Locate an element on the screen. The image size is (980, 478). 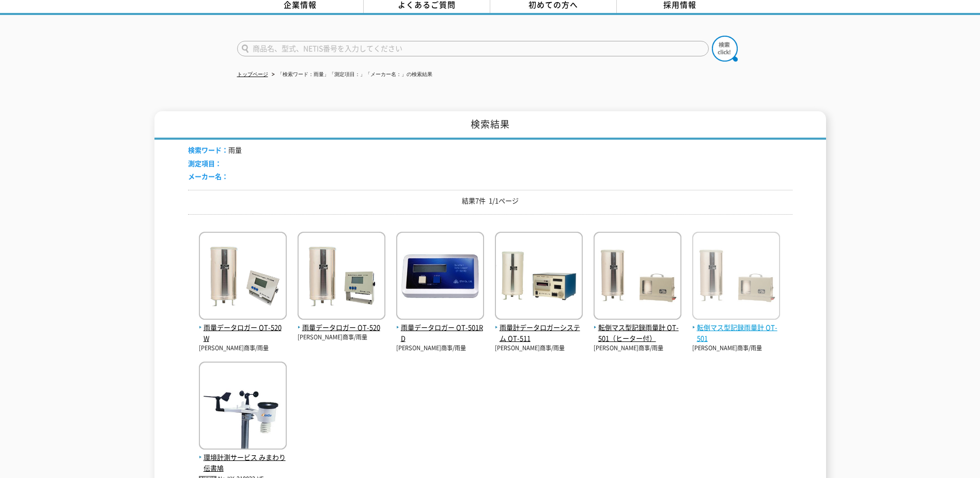
a: 転倒マス型記録雨量計 OT-501（ヒーター付） is located at coordinates (637, 327).